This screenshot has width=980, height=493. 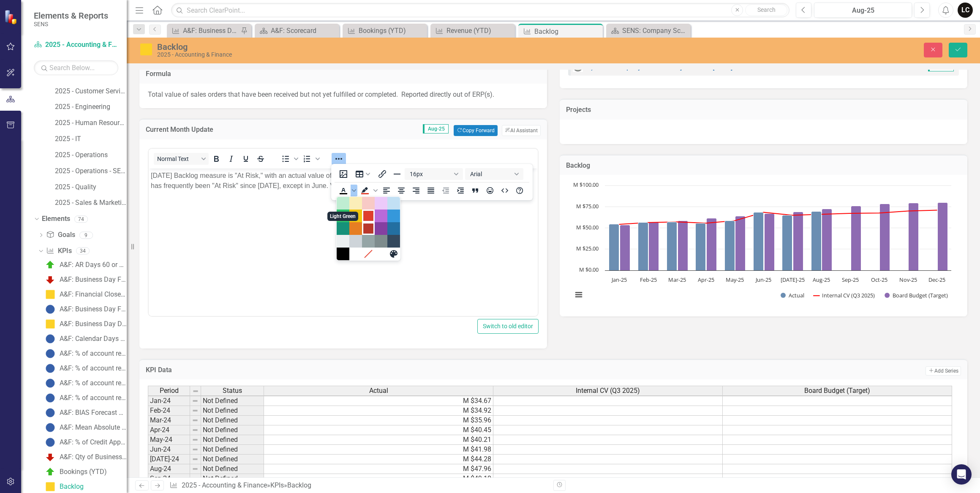 I want to click on text: Feb-25, so click(x=648, y=280).